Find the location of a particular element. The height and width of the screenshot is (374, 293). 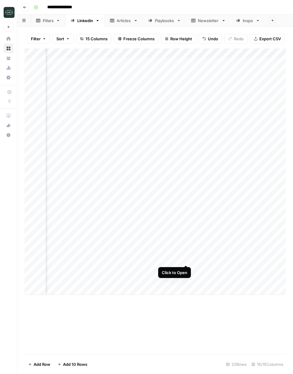

span: Add Row is located at coordinates (42, 365).